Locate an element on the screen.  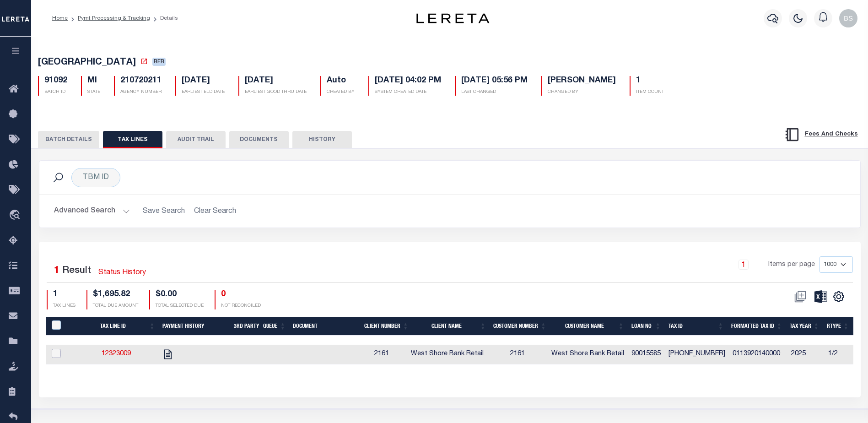
th: RType: activate to sort column ascending is located at coordinates (838, 326).